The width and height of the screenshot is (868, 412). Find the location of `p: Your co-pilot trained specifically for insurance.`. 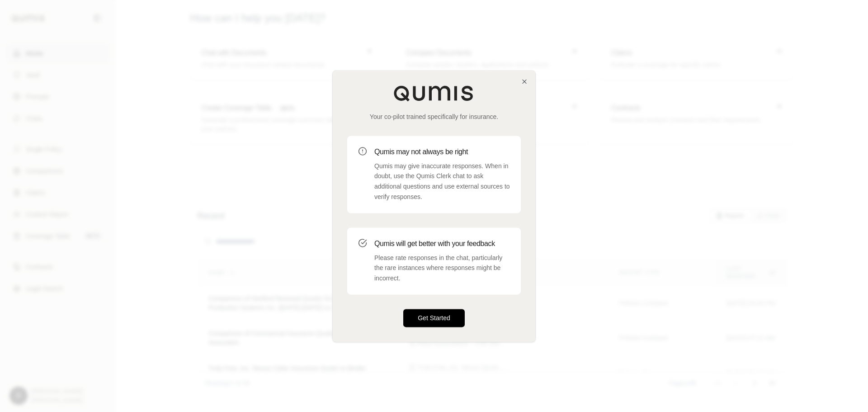

p: Your co-pilot trained specifically for insurance. is located at coordinates (434, 116).